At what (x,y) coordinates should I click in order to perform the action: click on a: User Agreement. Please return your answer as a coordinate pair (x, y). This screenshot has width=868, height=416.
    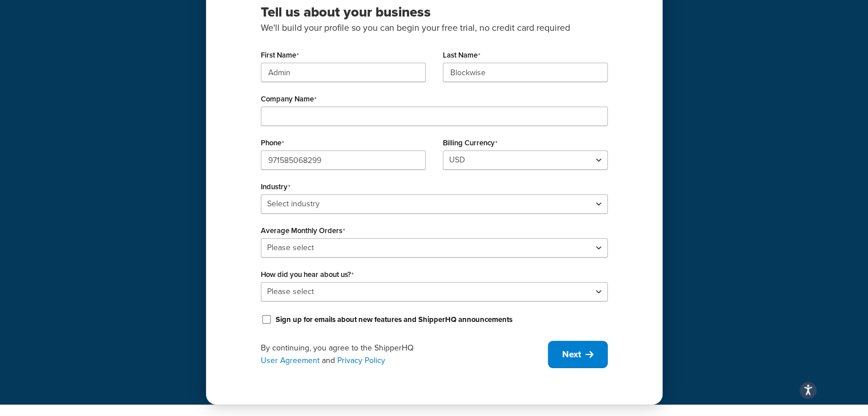
    Looking at the image, I should click on (290, 360).